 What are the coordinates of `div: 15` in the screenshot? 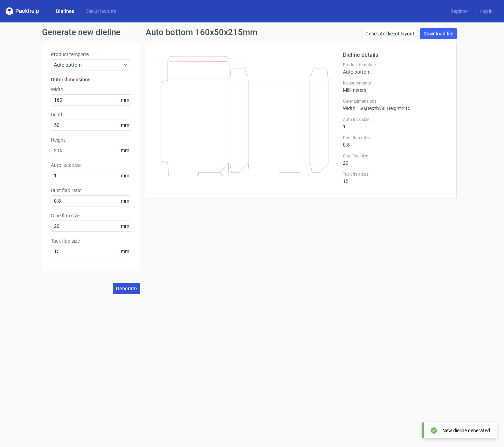 It's located at (395, 178).